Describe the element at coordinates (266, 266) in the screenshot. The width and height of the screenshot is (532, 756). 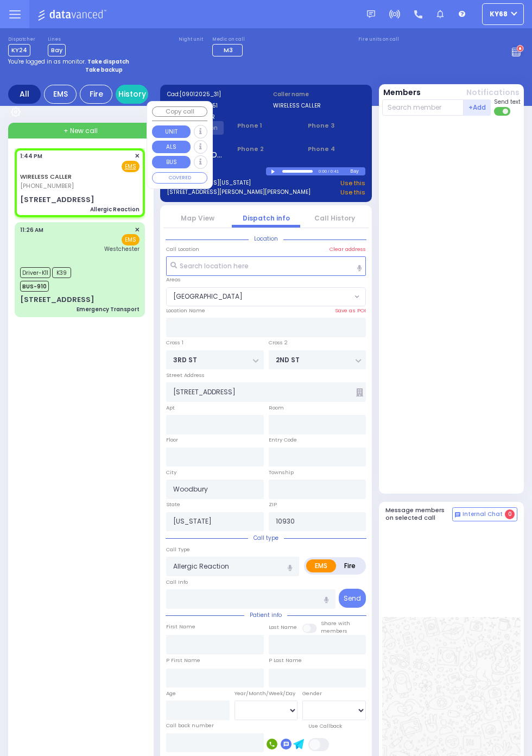
I see `input: Search location here` at that location.